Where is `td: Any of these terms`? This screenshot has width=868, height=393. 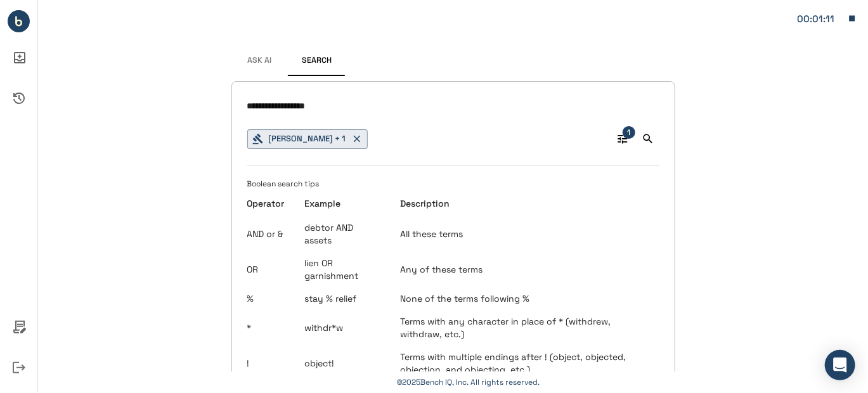
td: Any of these terms is located at coordinates (525, 270).